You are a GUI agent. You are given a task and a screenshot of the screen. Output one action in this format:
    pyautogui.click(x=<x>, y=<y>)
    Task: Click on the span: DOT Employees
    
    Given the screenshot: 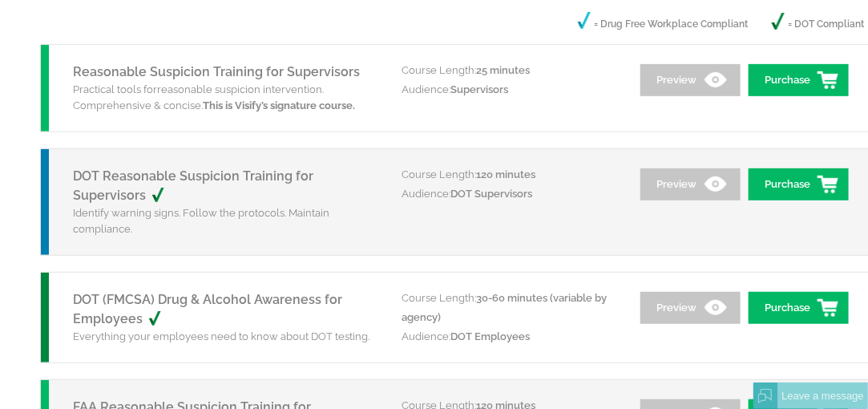 What is the action you would take?
    pyautogui.click(x=490, y=336)
    